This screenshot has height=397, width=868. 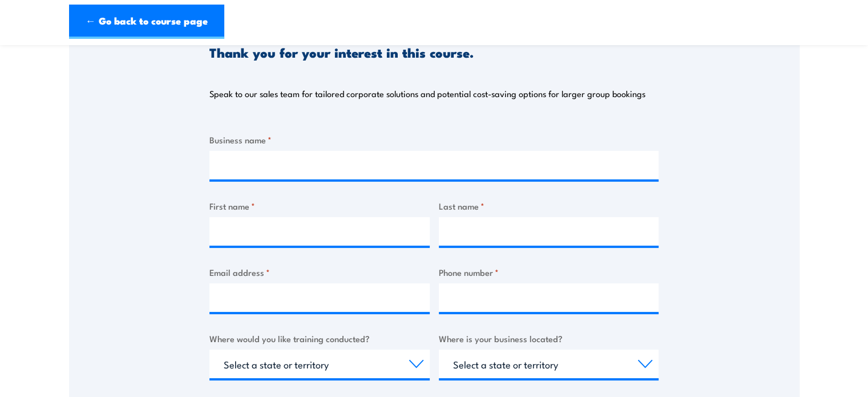 I want to click on label: First name, so click(x=320, y=206).